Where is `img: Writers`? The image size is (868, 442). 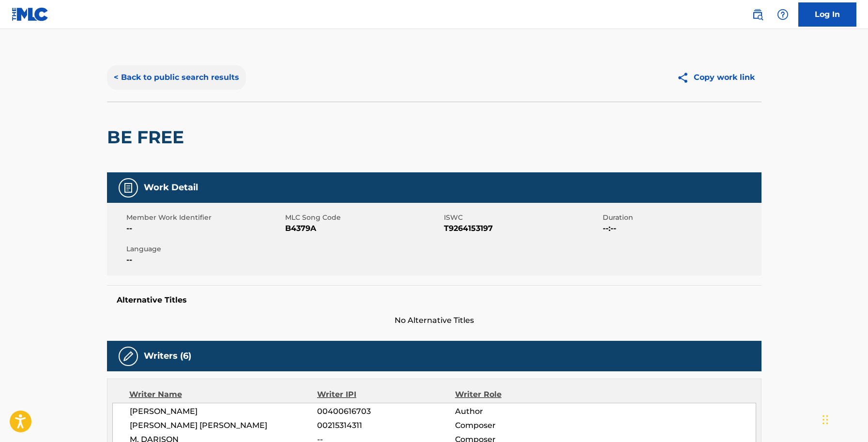 img: Writers is located at coordinates (128, 356).